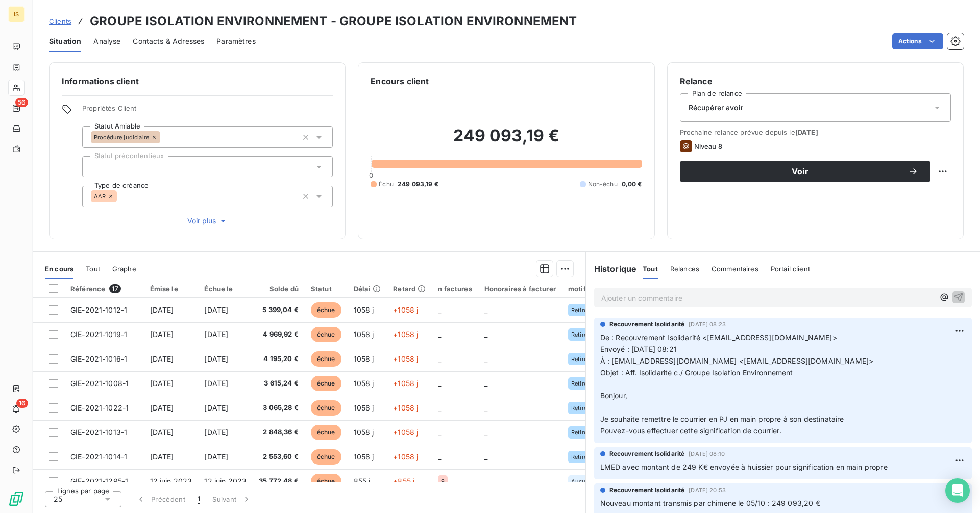 The height and width of the screenshot is (513, 980). Describe the element at coordinates (99, 457) in the screenshot. I see `span: GIE-2021-1014-1` at that location.